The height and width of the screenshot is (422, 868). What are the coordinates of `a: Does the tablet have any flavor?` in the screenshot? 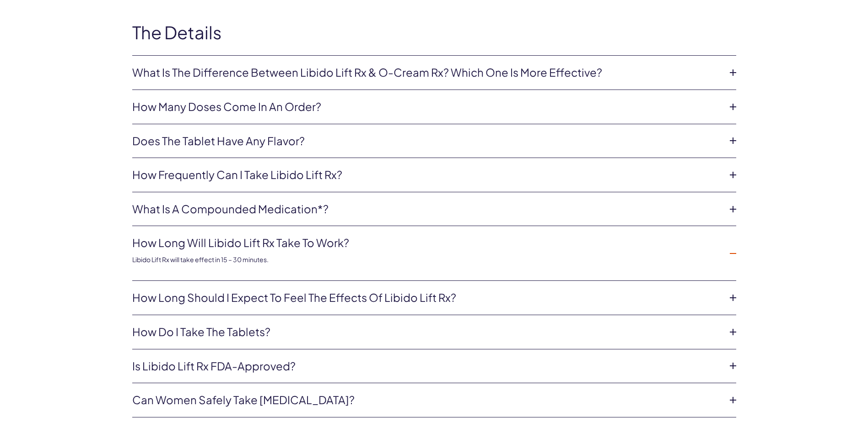 It's located at (427, 141).